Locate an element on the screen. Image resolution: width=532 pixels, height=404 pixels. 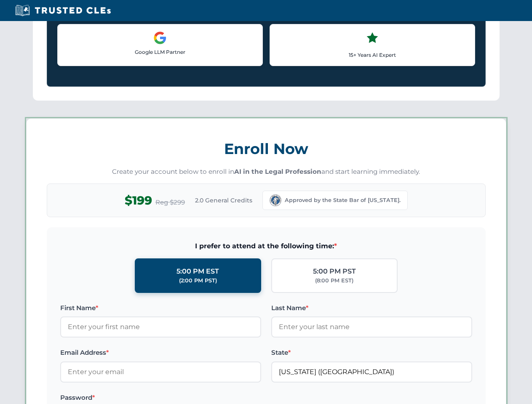
input: Enter your first name is located at coordinates (161, 327).